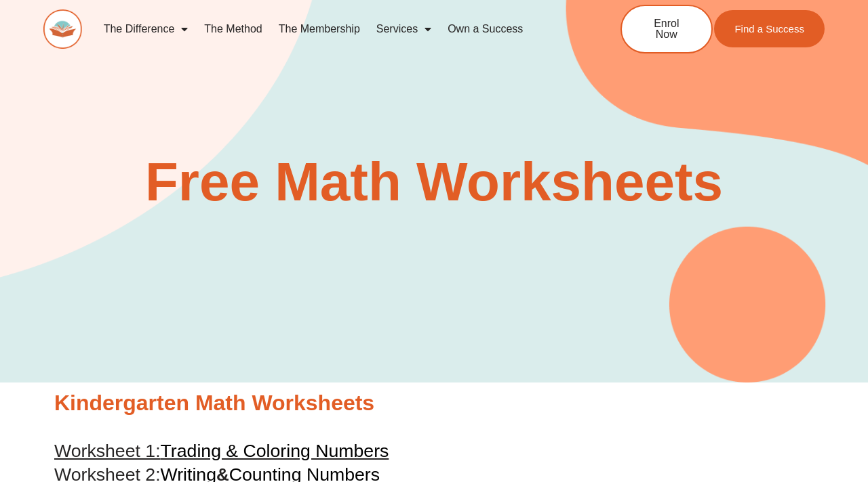 This screenshot has height=482, width=868. I want to click on h2: Kindergarten Math Worksheets, so click(434, 403).